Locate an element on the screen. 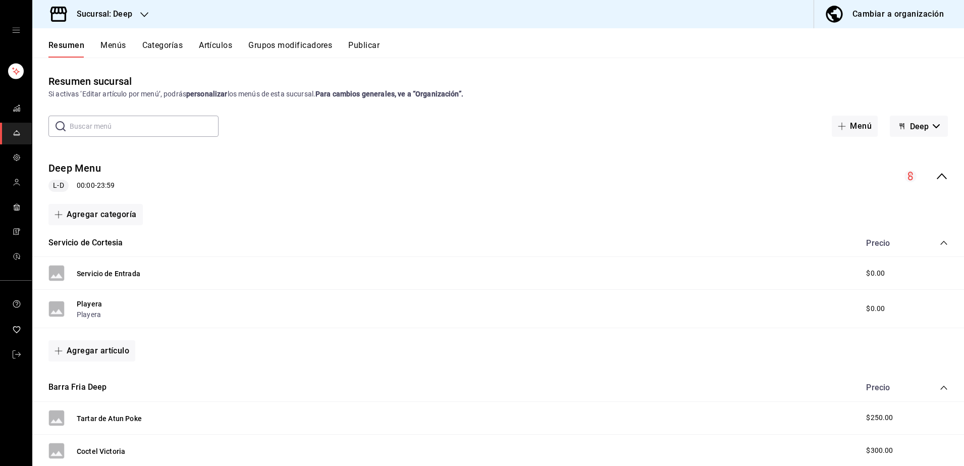 The height and width of the screenshot is (466, 964). button: open drawer is located at coordinates (16, 30).